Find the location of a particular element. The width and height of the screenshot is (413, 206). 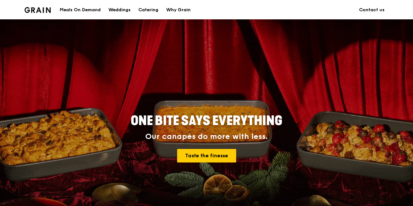

a: Taste the finesse is located at coordinates (207, 156).